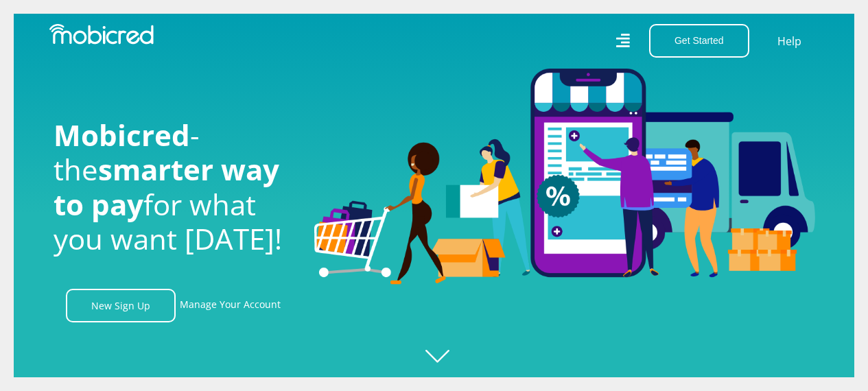 The width and height of the screenshot is (868, 391). What do you see at coordinates (230, 305) in the screenshot?
I see `a: Manage Your Account` at bounding box center [230, 305].